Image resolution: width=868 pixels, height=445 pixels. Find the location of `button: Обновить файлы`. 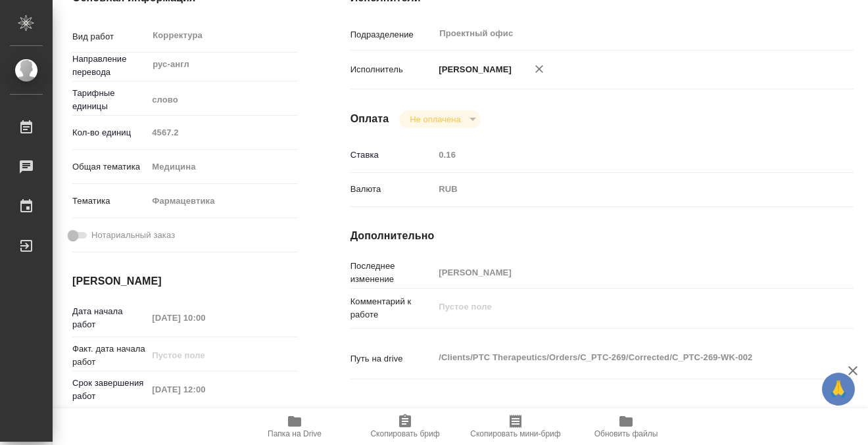

button: Обновить файлы is located at coordinates (627, 426).